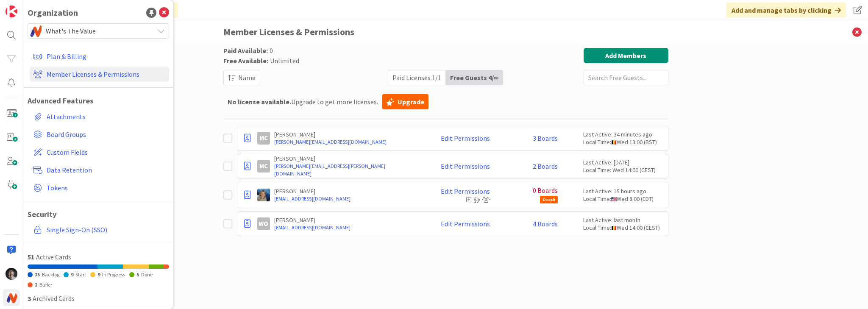  Describe the element at coordinates (245, 50) in the screenshot. I see `span: Paid Available:` at that location.